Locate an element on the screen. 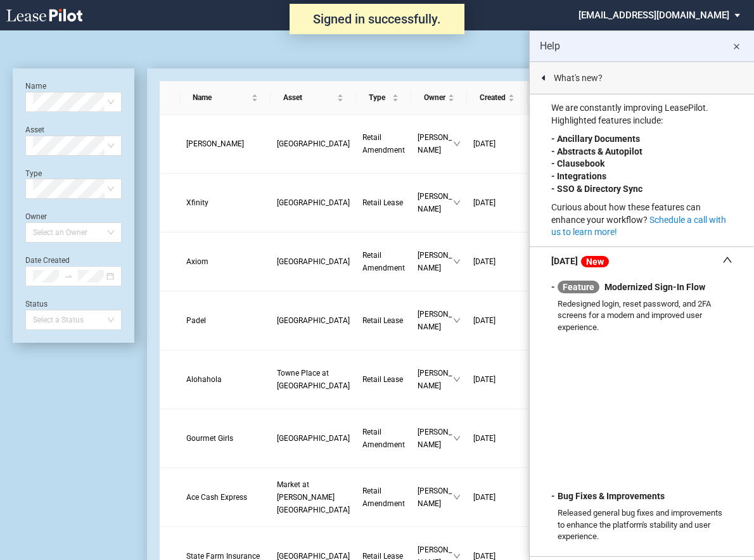 The width and height of the screenshot is (754, 560). a: Xfinity is located at coordinates (225, 202).